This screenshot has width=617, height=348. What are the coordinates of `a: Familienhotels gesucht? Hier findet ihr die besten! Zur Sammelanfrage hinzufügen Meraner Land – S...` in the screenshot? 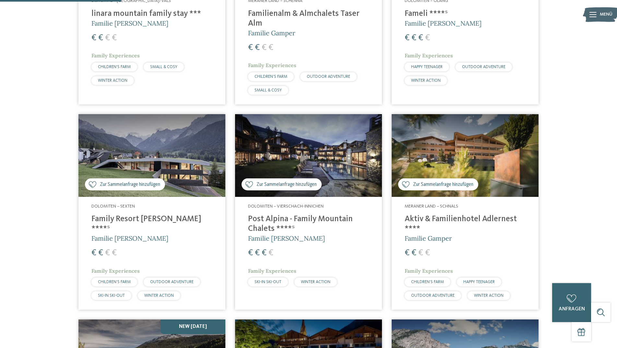 It's located at (465, 212).